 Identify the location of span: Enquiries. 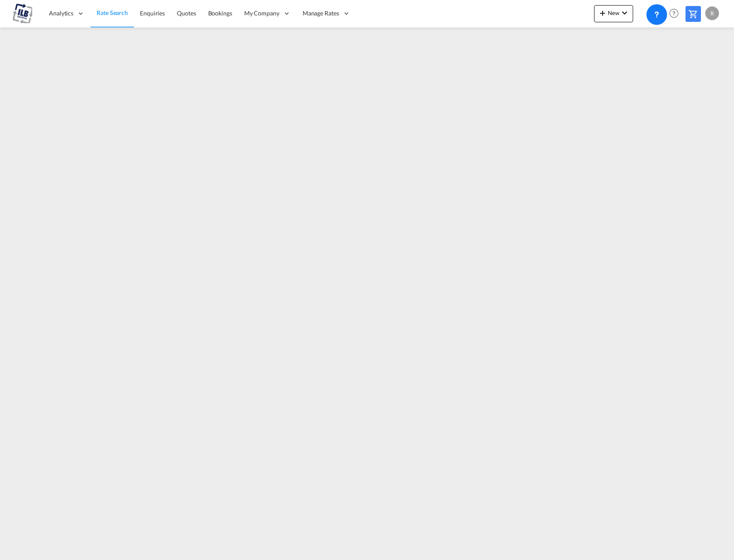
(152, 13).